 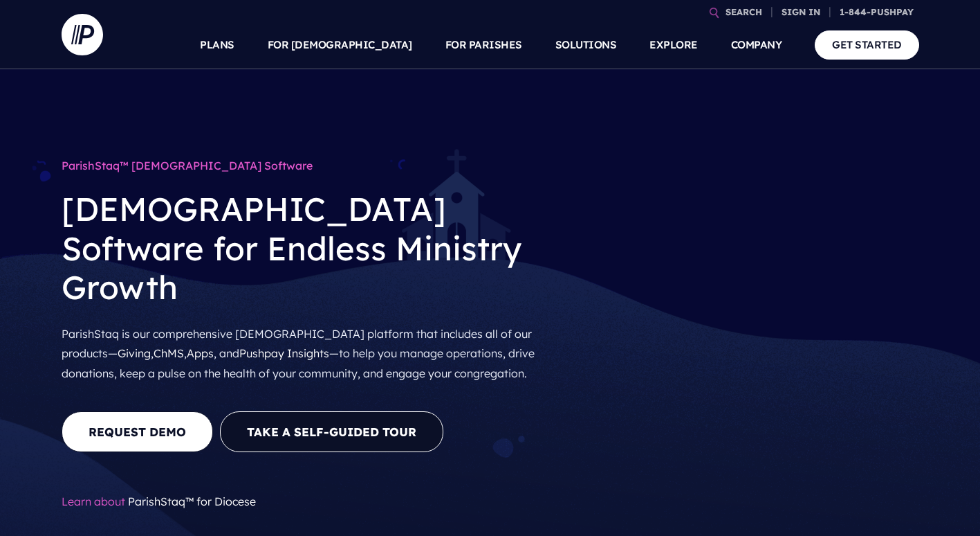 I want to click on a: ParishStaq™ for Diocese, so click(x=192, y=501).